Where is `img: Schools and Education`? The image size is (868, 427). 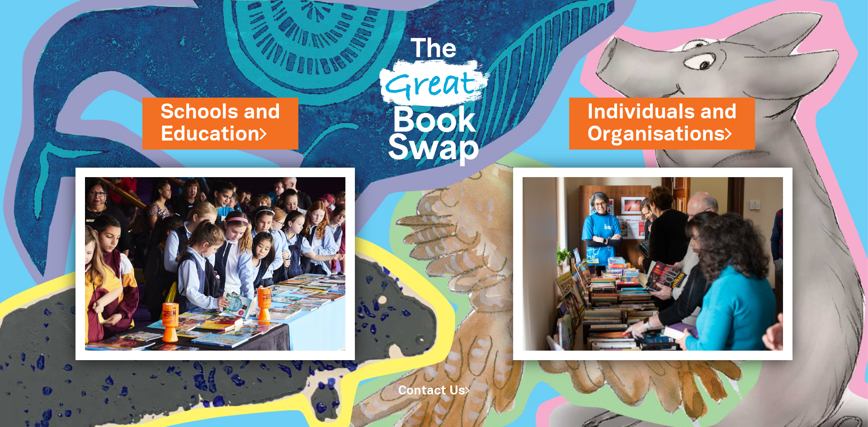 img: Schools and Education is located at coordinates (215, 264).